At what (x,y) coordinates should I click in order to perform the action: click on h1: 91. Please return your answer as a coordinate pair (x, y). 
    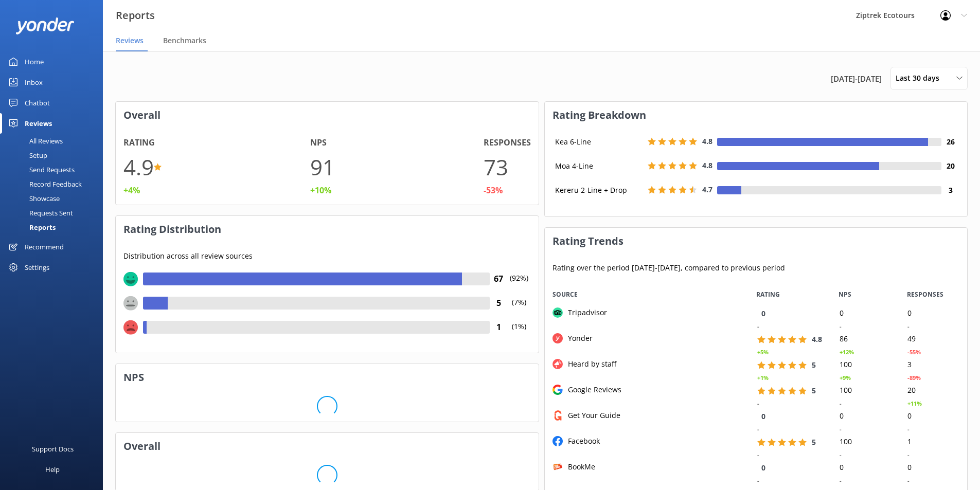
    Looking at the image, I should click on (323, 166).